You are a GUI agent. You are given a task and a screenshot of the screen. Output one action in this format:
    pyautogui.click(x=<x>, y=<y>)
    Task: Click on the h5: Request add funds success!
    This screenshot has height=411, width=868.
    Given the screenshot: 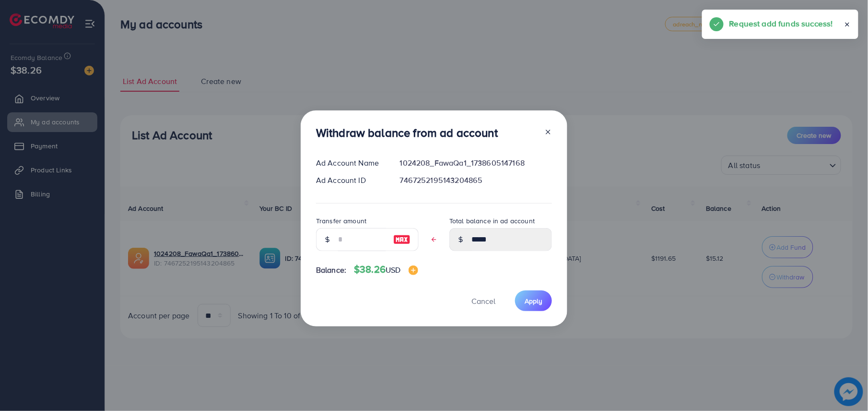 What is the action you would take?
    pyautogui.click(x=782, y=24)
    